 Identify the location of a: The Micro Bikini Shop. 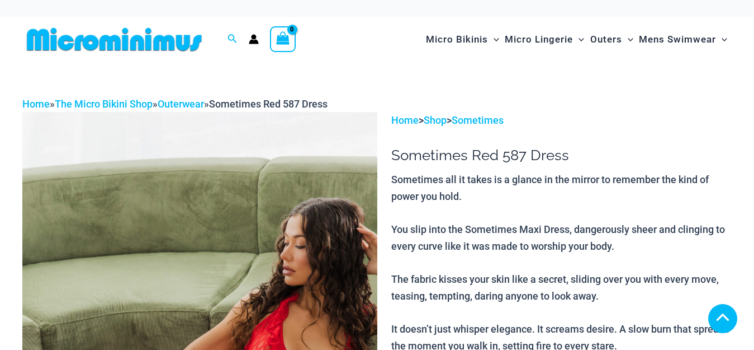
(103, 103).